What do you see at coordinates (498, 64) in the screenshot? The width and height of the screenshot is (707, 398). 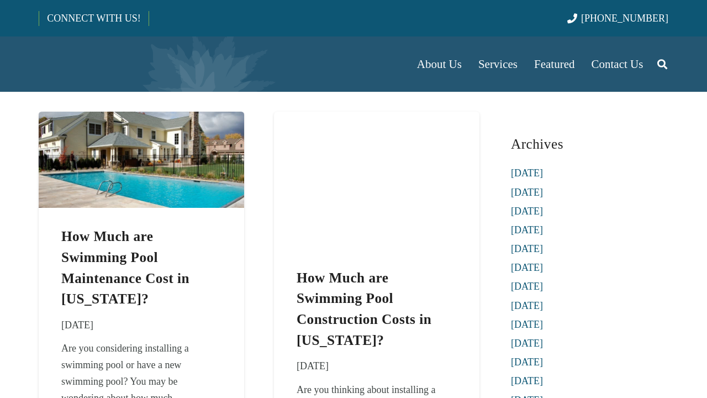 I see `span: Services` at bounding box center [498, 64].